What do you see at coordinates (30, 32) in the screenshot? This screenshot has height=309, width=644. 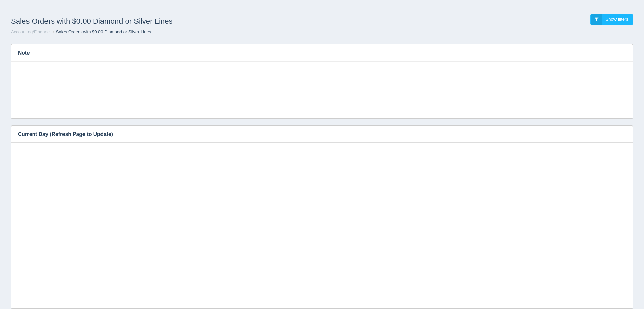 I see `a: Accounting/Finance` at bounding box center [30, 32].